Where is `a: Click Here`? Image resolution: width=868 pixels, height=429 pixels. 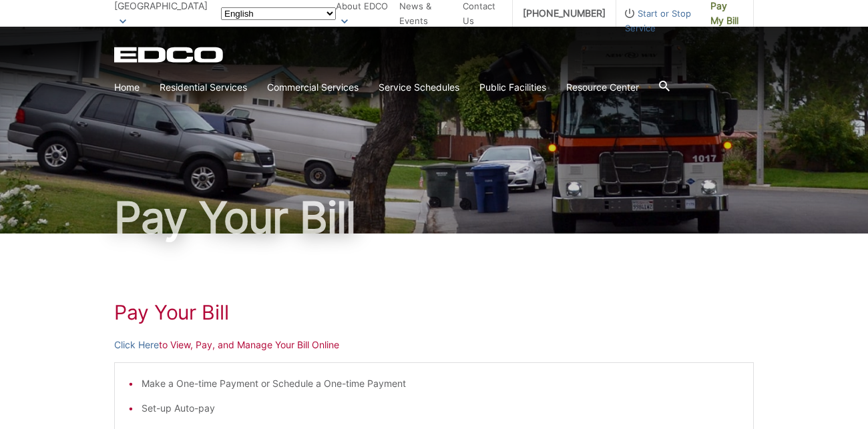 a: Click Here is located at coordinates (136, 345).